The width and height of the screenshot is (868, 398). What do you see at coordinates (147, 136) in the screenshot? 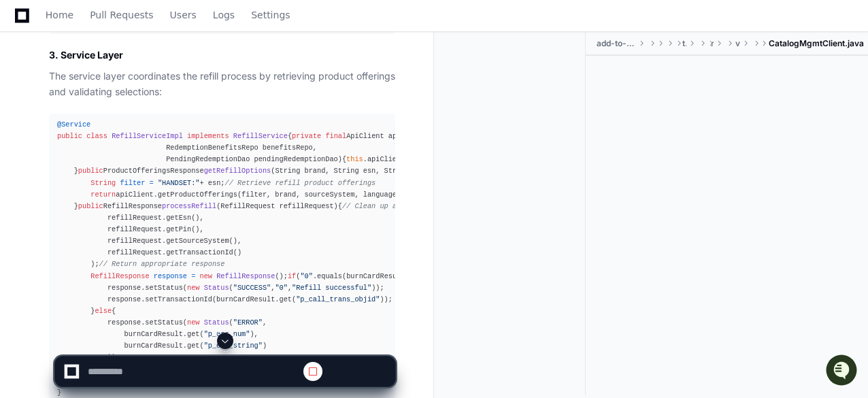
I see `span: RefillServiceImpl` at bounding box center [147, 136].